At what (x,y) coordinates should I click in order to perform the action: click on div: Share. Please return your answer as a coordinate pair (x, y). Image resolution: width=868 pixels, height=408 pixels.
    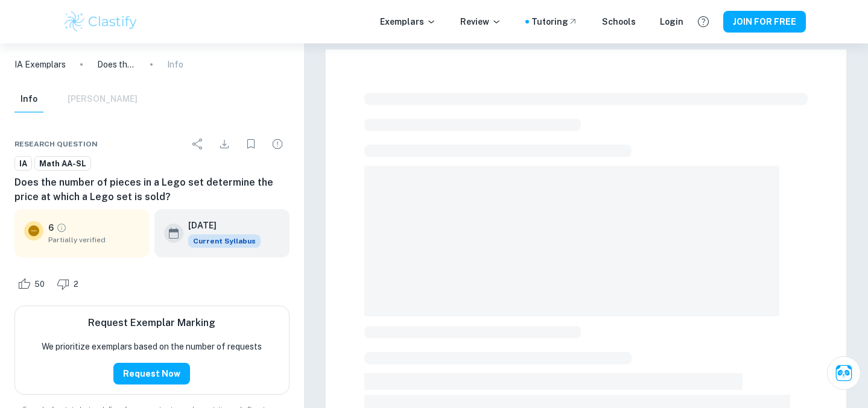
    Looking at the image, I should click on (197, 144).